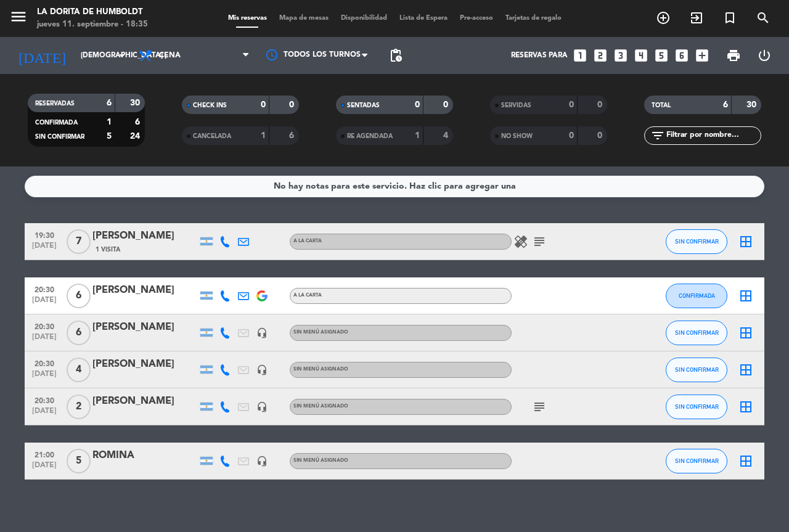 The height and width of the screenshot is (532, 789). What do you see at coordinates (122, 55) in the screenshot?
I see `i: arrow_drop_down` at bounding box center [122, 55].